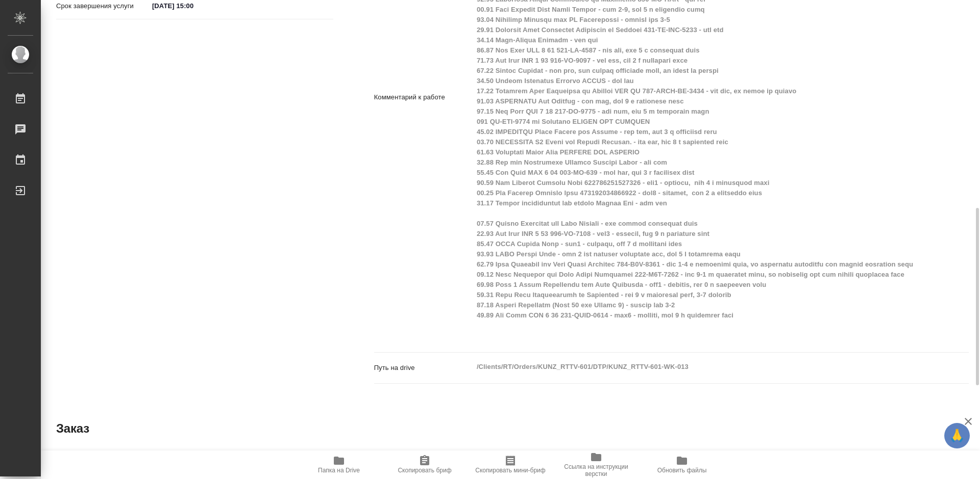 The width and height of the screenshot is (980, 479). Describe the element at coordinates (424, 368) in the screenshot. I see `p: Путь на drive` at that location.